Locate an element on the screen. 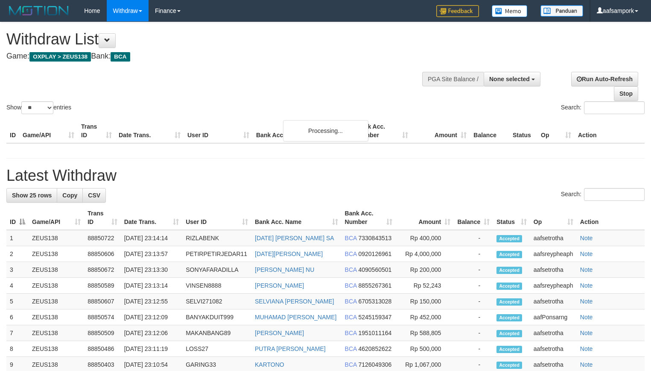  a: KARTONO is located at coordinates (269, 364).